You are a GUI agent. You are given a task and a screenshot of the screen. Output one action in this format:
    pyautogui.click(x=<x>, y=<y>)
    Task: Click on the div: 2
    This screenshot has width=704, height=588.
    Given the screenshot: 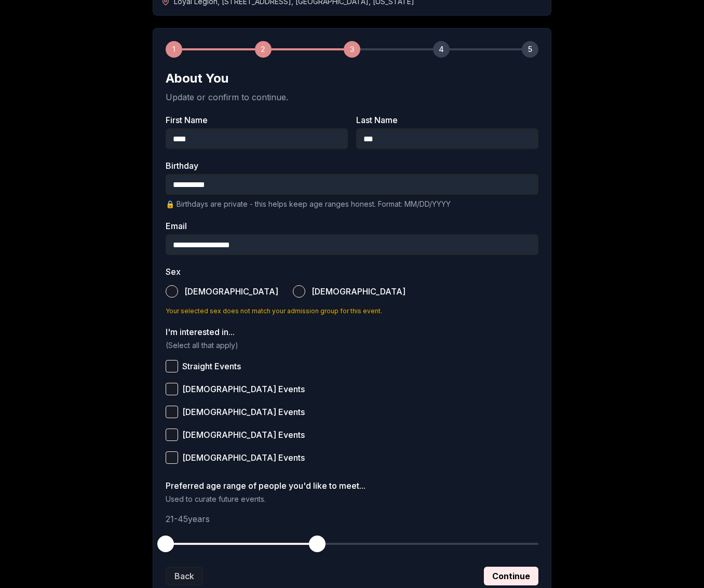 What is the action you would take?
    pyautogui.click(x=263, y=49)
    